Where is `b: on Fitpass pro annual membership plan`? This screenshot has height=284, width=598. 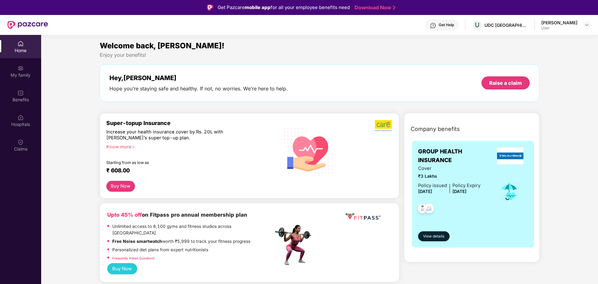 b: on Fitpass pro annual membership plan is located at coordinates (177, 215).